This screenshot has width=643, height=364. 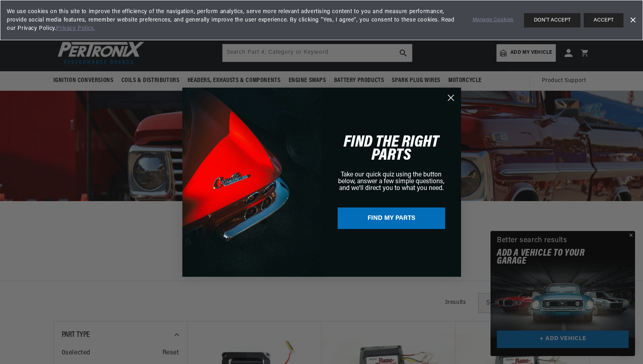 What do you see at coordinates (391, 181) in the screenshot?
I see `span: Take our quick quiz using the button below, answer a few simple questions, and we'll direct you t...` at bounding box center [391, 181].